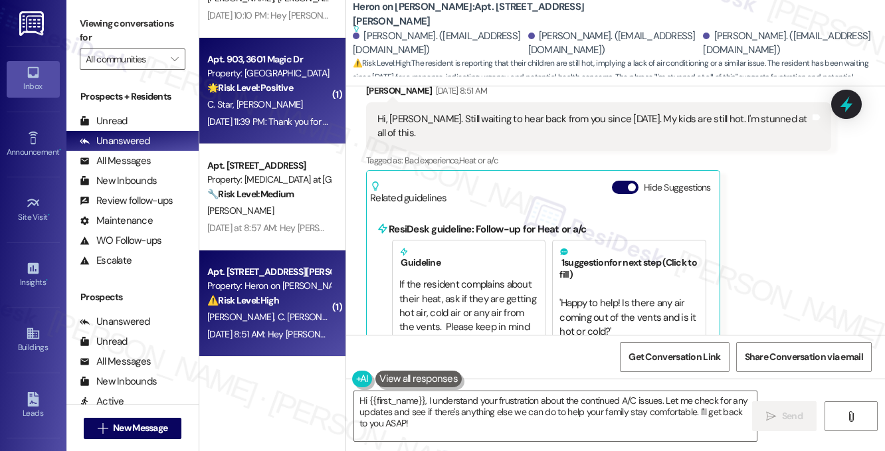  What do you see at coordinates (33, 275) in the screenshot?
I see `a: Insights •` at bounding box center [33, 275].